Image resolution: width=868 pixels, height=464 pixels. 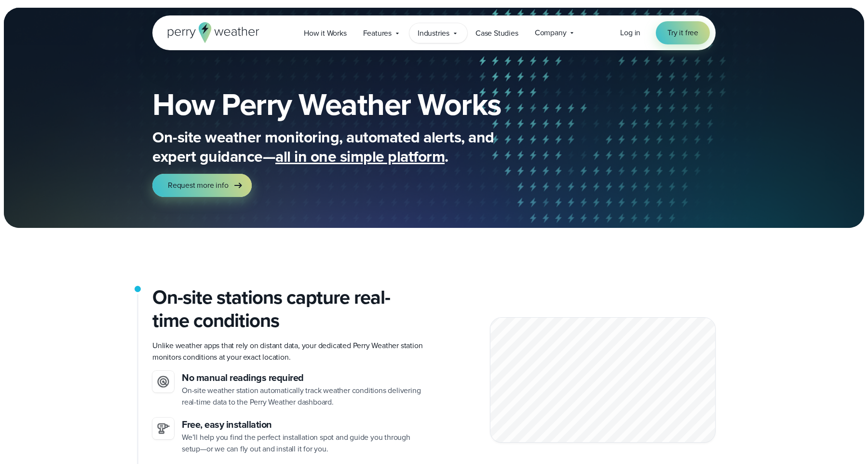 What do you see at coordinates (360, 156) in the screenshot?
I see `span: all in one simple platform` at bounding box center [360, 156].